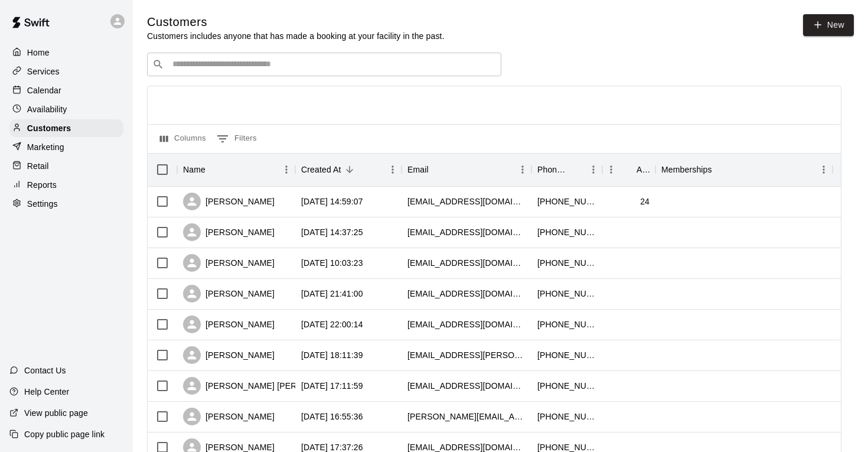  What do you see at coordinates (467, 416) in the screenshot?
I see `div: courtney.mabee1@gmail.com` at bounding box center [467, 416].